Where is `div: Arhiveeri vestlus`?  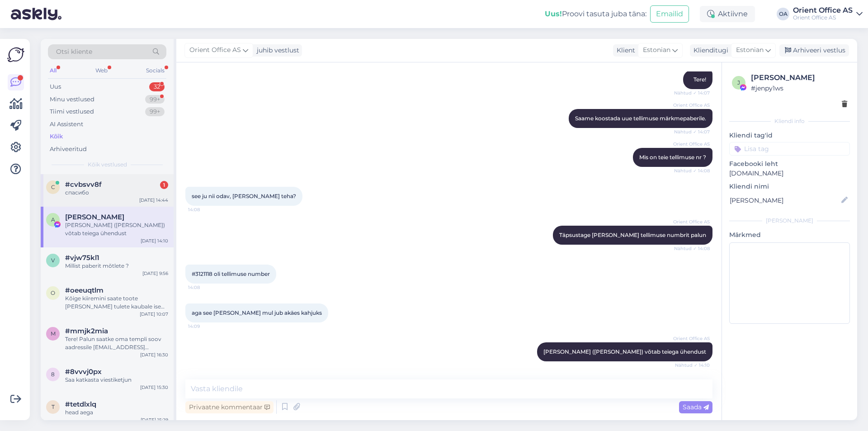 div: Arhiveeri vestlus is located at coordinates (815, 51).